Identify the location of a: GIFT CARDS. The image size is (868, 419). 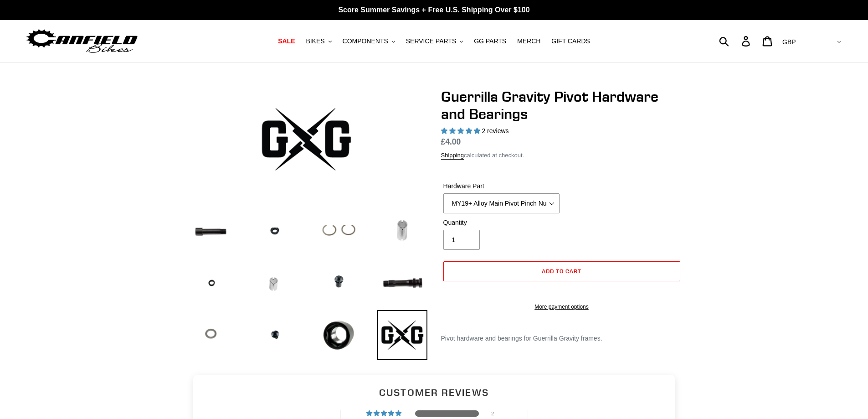
(571, 41).